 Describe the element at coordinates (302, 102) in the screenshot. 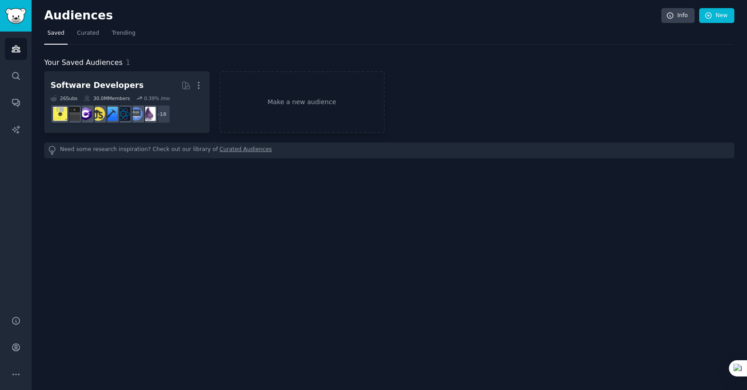

I see `a: Make a new audience` at that location.